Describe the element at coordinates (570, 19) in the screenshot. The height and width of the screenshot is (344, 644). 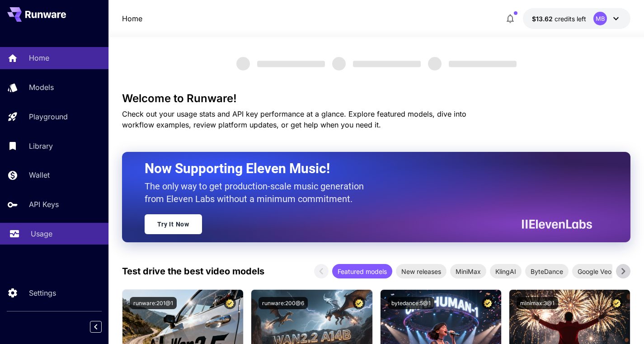
I see `span: credits left` at that location.